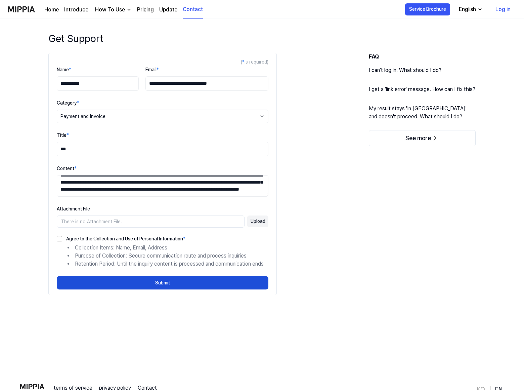 The image size is (524, 390). Describe the element at coordinates (113, 10) in the screenshot. I see `button: How To Use` at that location.